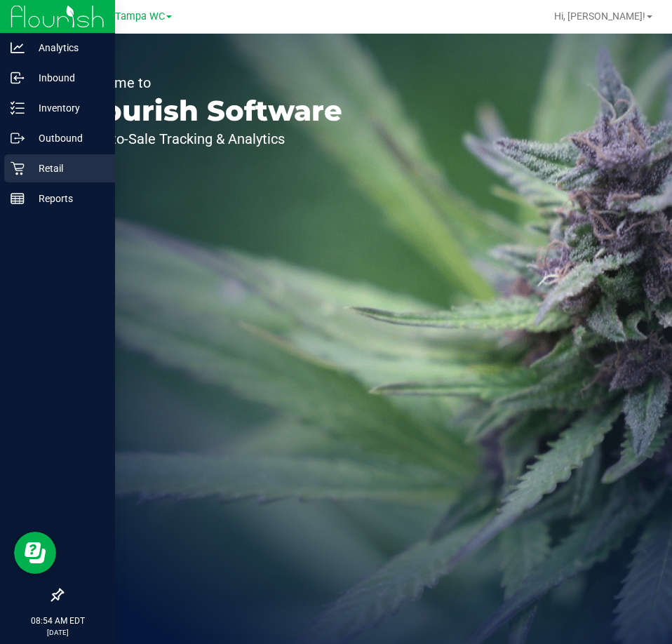  Describe the element at coordinates (140, 16) in the screenshot. I see `span: Tampa WC` at that location.